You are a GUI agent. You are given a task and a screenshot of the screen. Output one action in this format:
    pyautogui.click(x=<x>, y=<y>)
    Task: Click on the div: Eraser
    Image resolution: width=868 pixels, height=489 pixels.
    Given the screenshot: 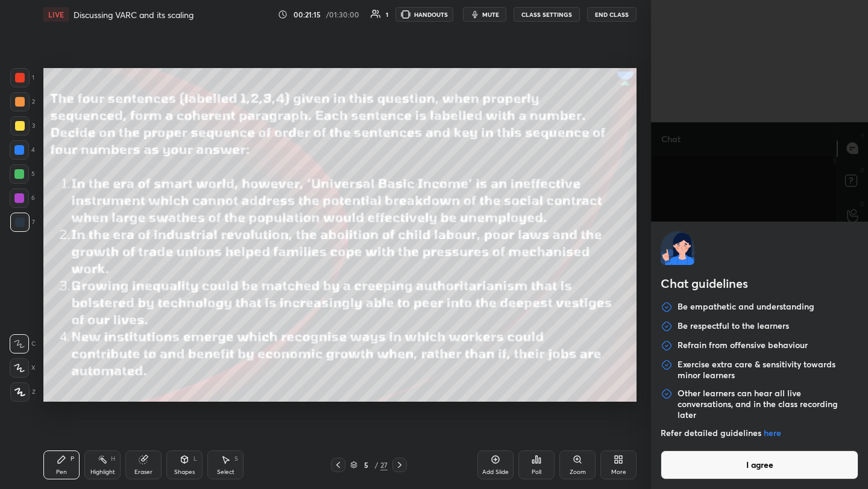 What is the action you would take?
    pyautogui.click(x=143, y=472)
    